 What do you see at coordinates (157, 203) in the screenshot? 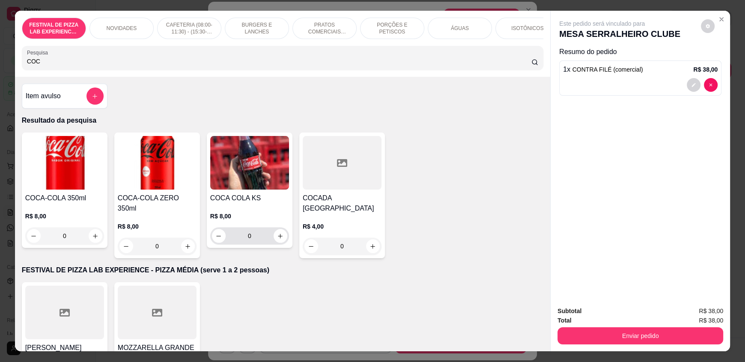
I see `h4: COCA-COLA ZERO 350ml` at bounding box center [157, 203].